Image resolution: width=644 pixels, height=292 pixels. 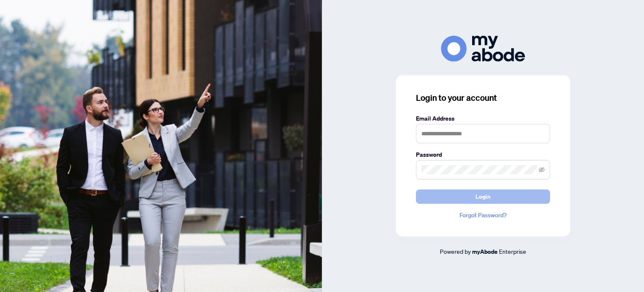 I want to click on a: Forgot Password?, so click(x=483, y=215).